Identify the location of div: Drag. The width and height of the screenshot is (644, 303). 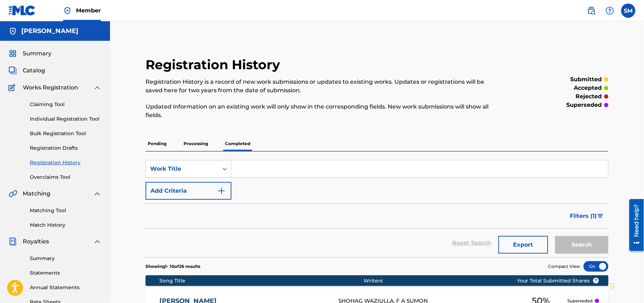
(613, 287).